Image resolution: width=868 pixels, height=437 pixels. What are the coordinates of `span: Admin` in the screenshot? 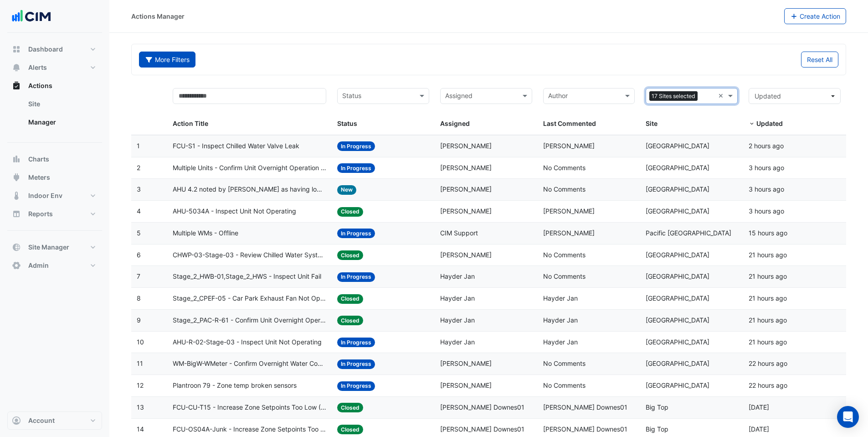 It's located at (39, 265).